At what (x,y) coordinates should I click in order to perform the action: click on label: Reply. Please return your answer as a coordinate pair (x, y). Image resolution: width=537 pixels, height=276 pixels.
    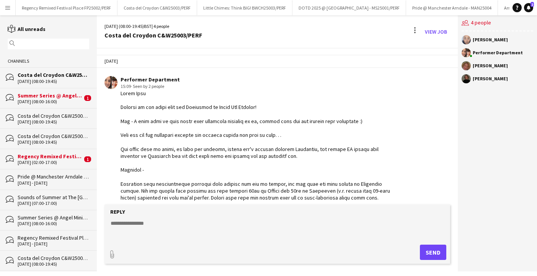
    Looking at the image, I should click on (117, 212).